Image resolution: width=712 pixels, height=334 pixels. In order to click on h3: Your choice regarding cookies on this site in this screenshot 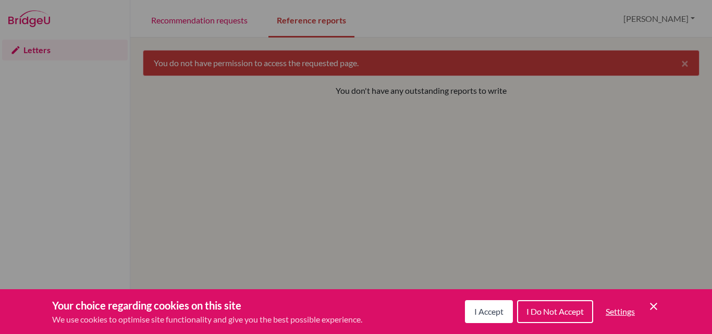, I will do `click(207, 305)`.